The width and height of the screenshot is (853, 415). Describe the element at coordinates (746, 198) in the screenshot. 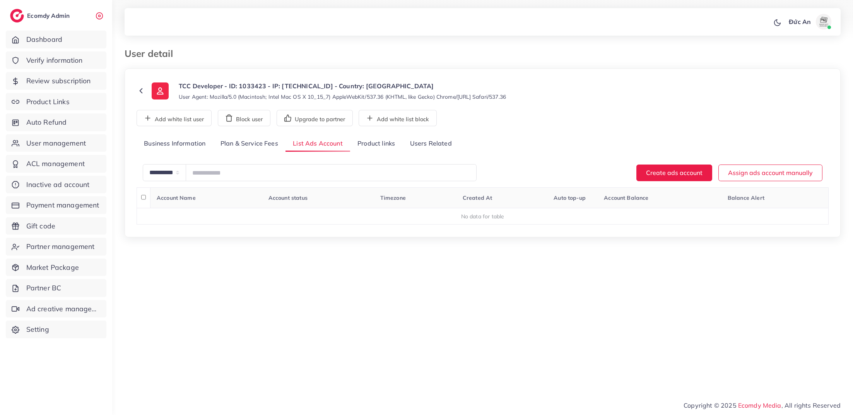

I see `span: Balance Alert` at that location.